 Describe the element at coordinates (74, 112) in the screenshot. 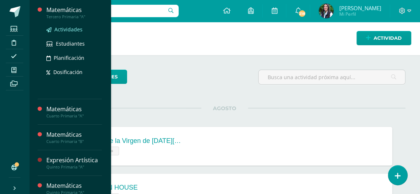

I see `a: MatemáticasCuarto Primaria "A"` at that location.